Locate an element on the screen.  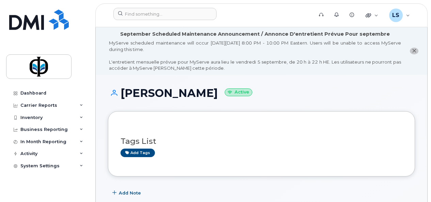
button: Add Note is located at coordinates (127, 193).